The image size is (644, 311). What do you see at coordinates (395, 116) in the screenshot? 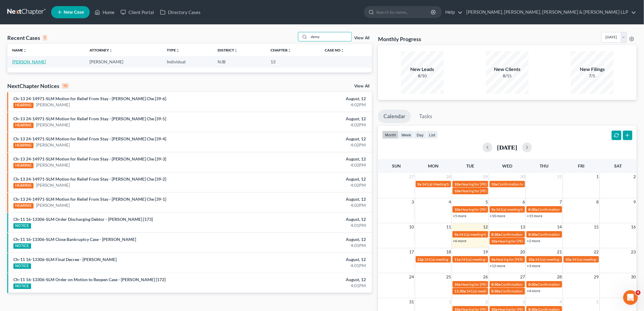
I see `a: Calendar` at bounding box center [395, 116].